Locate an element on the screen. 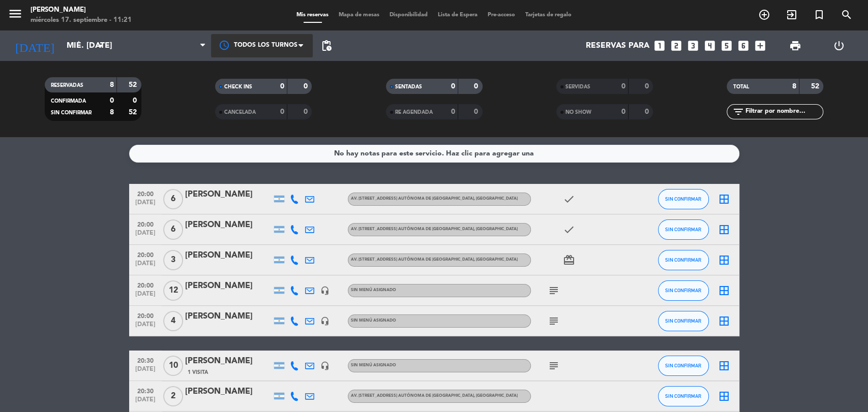 This screenshot has height=412, width=868. i: add_circle_outline is located at coordinates (764, 15).